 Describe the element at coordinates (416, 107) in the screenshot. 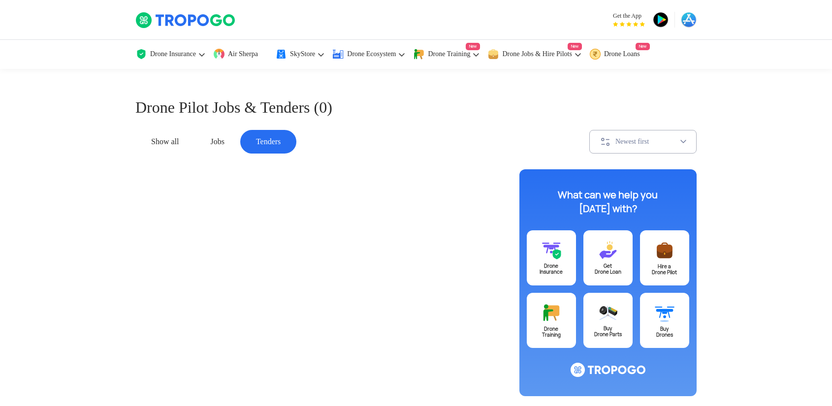

I see `h1: Drone Pilot Jobs & Tenders (0)` at that location.